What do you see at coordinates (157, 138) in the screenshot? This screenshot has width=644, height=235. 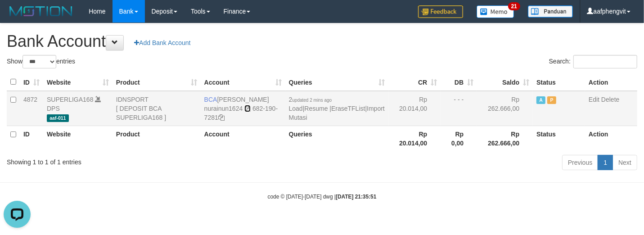 I see `th: Product` at bounding box center [157, 138].